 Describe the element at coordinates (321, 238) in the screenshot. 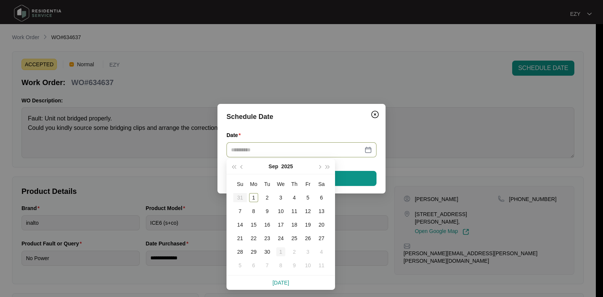

I see `td: 2025-09-27` at that location.